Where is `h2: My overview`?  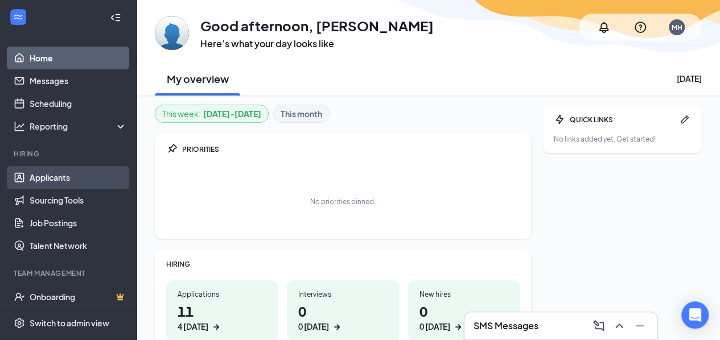
h2: My overview is located at coordinates (197, 79).